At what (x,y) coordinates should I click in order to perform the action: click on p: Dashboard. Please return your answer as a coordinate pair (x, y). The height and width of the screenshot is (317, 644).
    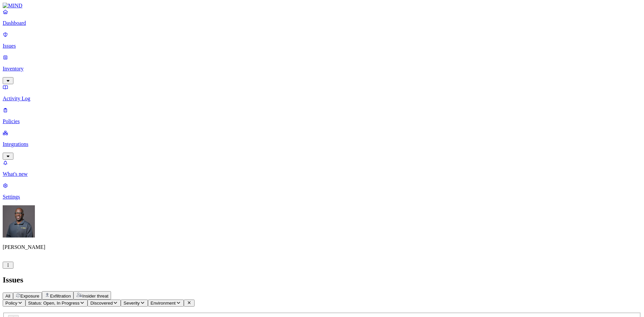
    Looking at the image, I should click on (322, 23).